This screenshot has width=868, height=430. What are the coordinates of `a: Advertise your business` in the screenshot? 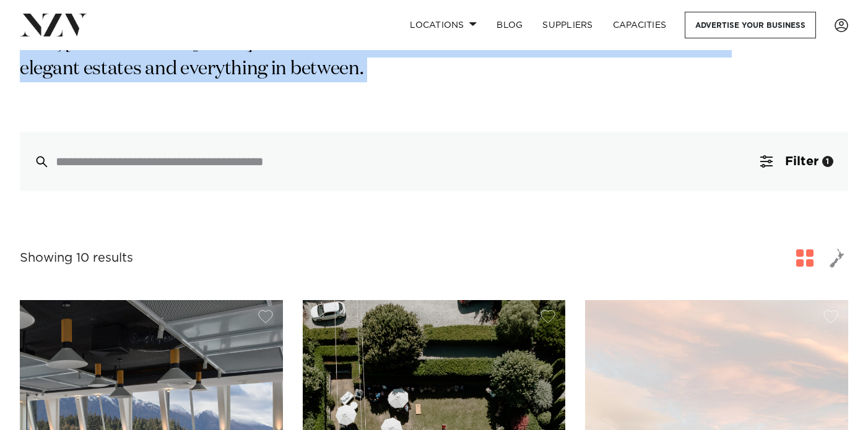 It's located at (750, 25).